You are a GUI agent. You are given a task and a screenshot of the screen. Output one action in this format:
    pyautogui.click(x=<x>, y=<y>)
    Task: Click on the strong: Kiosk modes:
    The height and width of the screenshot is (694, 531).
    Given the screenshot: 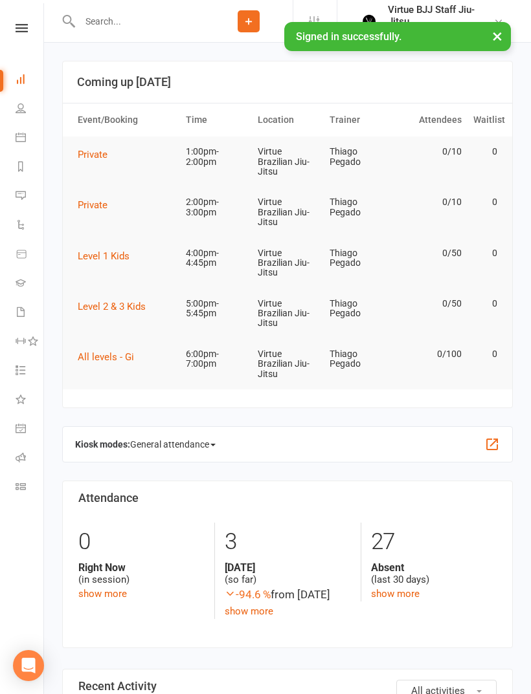 What is the action you would take?
    pyautogui.click(x=102, y=444)
    